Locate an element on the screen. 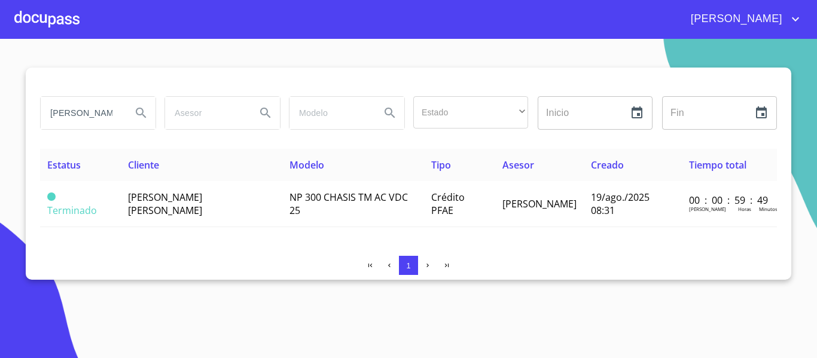  span: Tipo is located at coordinates (441, 165).